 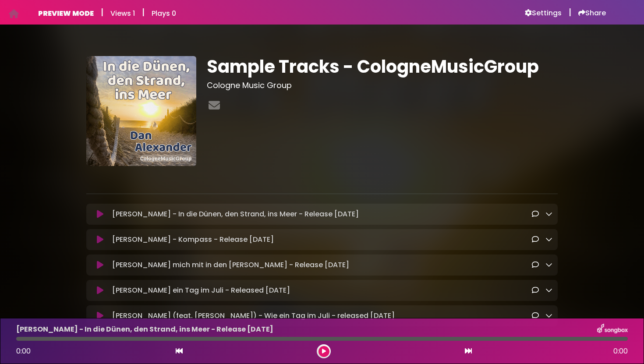 What do you see at coordinates (123, 13) in the screenshot?
I see `h6: Views 1` at bounding box center [123, 13].